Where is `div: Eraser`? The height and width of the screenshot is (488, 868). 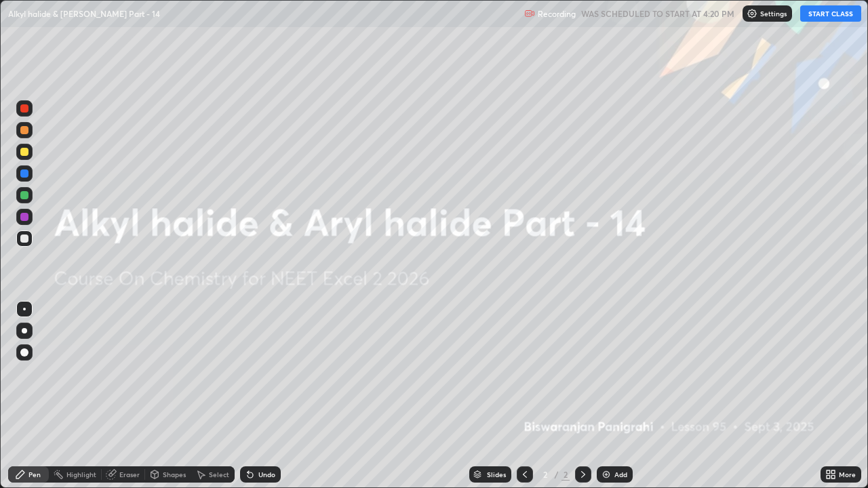
div: Eraser is located at coordinates (129, 475).